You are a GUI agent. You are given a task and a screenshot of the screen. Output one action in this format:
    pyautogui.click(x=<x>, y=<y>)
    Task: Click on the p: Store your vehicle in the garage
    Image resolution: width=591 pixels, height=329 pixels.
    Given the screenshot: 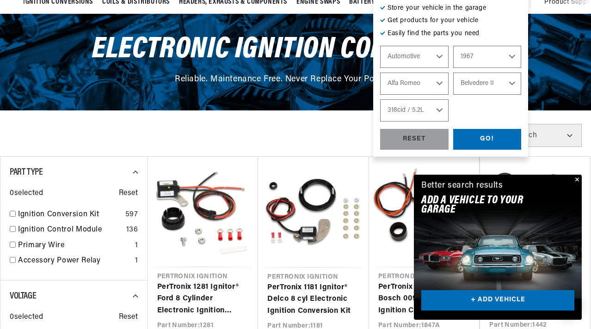 What is the action you would take?
    pyautogui.click(x=450, y=8)
    